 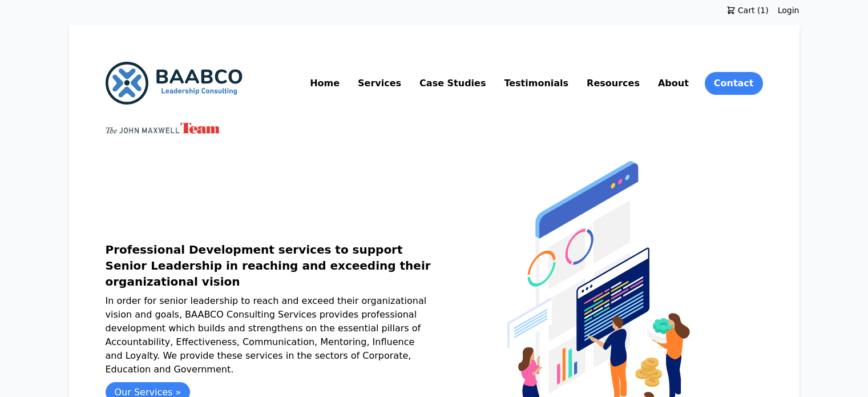 What do you see at coordinates (748, 10) in the screenshot?
I see `a: Cart (1)` at bounding box center [748, 10].